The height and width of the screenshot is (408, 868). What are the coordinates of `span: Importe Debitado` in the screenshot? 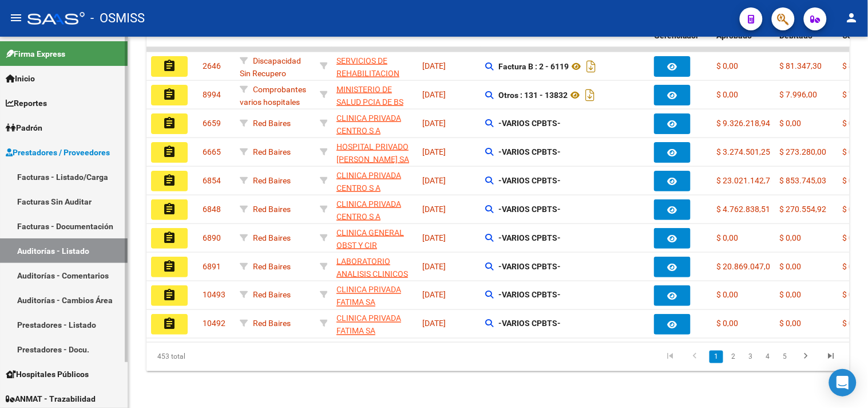 It's located at (797, 29).